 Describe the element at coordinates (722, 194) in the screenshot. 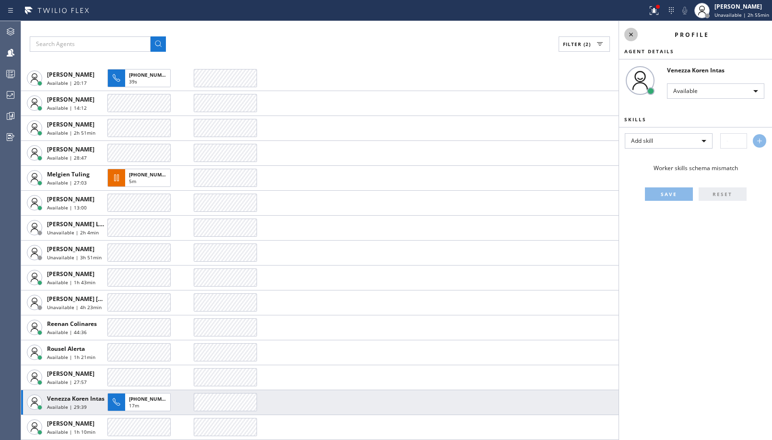

I see `span: RESET` at that location.